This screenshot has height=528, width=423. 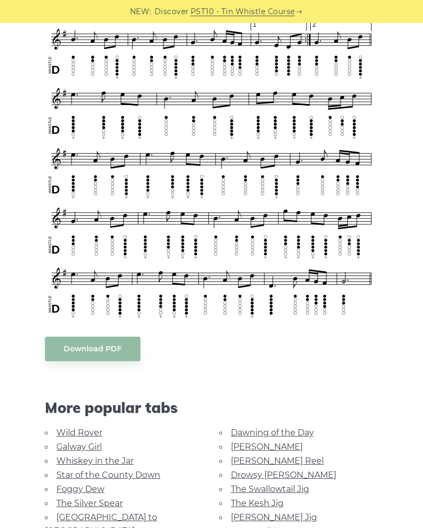 I want to click on a: The Swallowtail Jig, so click(x=270, y=488).